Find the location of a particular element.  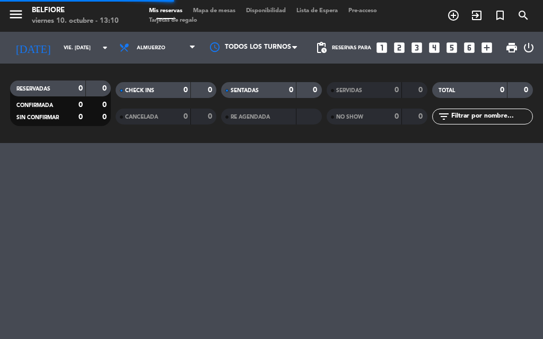

i: looks_6 is located at coordinates (469, 48).